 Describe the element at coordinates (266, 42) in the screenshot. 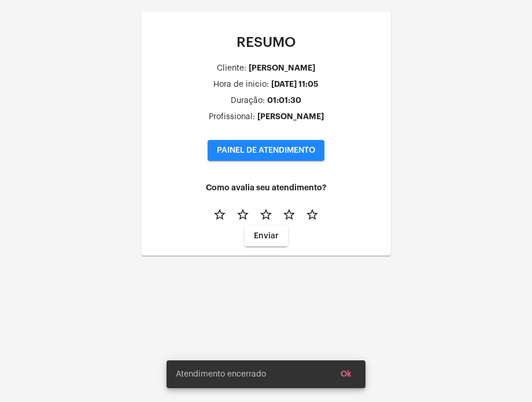

I see `p: RESUMO` at that location.